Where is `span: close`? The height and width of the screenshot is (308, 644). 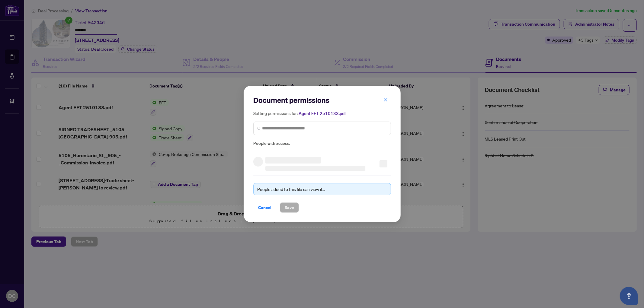 span: close is located at coordinates (385, 100).